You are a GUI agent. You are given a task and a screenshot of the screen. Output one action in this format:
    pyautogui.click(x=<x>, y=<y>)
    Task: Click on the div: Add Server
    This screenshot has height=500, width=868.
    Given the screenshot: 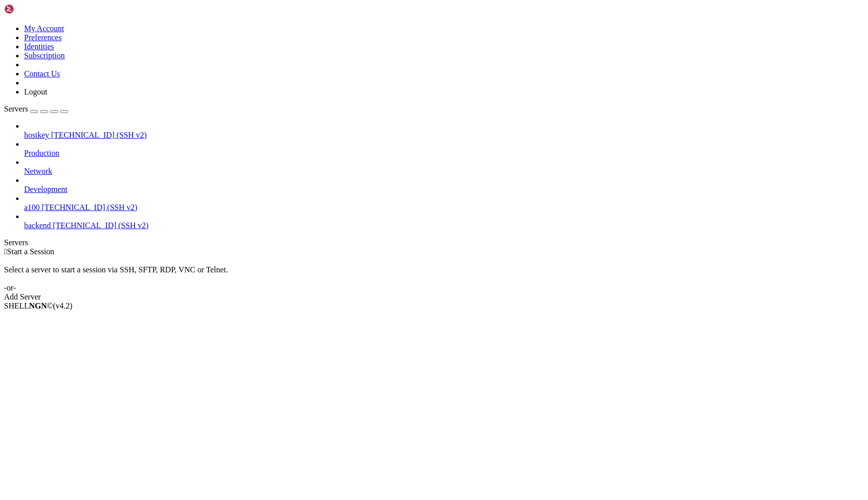 What is the action you would take?
    pyautogui.click(x=434, y=297)
    